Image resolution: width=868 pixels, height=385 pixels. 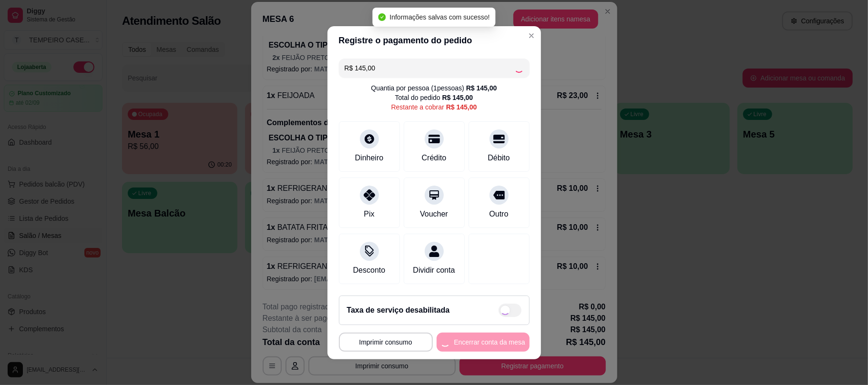 I want to click on button: Close, so click(x=531, y=36).